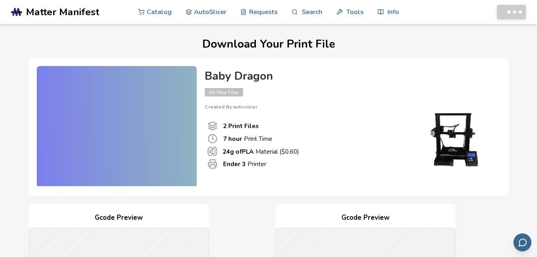  I want to click on p: Print Time, so click(248, 138).